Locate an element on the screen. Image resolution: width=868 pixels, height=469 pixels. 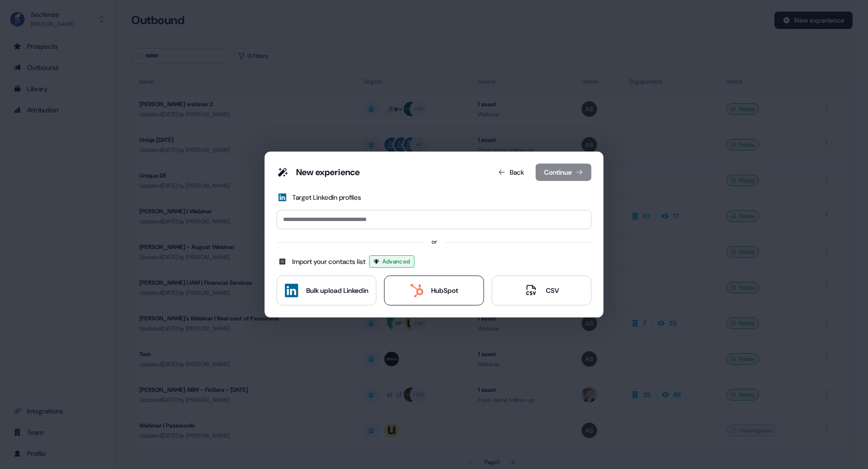
div: or is located at coordinates (434, 242).